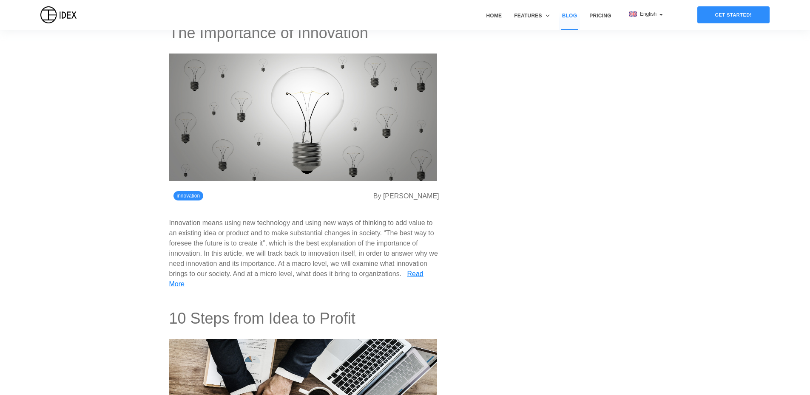 The height and width of the screenshot is (395, 810). What do you see at coordinates (304, 319) in the screenshot?
I see `h2: 10 Steps from Idea to Profit` at bounding box center [304, 319].